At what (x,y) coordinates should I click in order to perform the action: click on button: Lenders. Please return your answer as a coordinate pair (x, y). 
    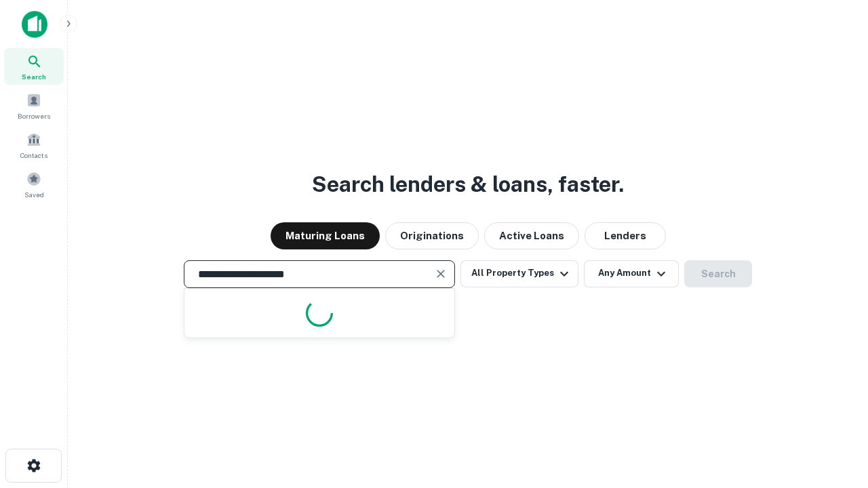
    Looking at the image, I should click on (625, 236).